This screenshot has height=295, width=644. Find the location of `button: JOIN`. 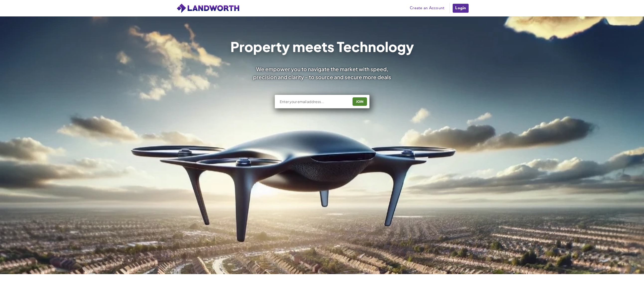

button: JOIN is located at coordinates (360, 101).